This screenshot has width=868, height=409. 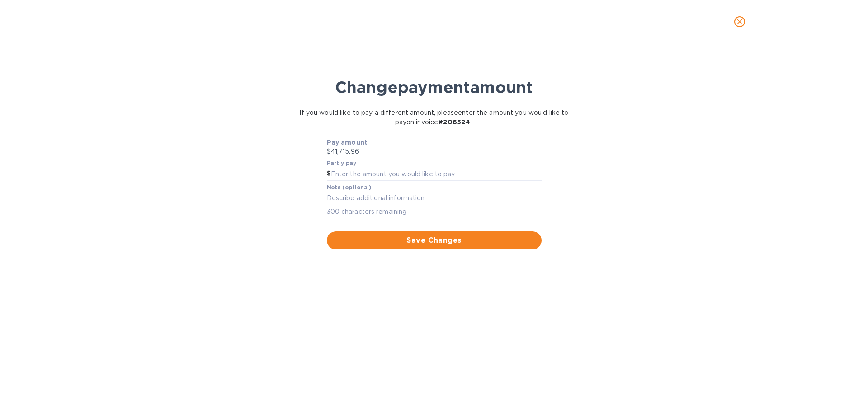 I want to click on b: # 206524, so click(x=454, y=122).